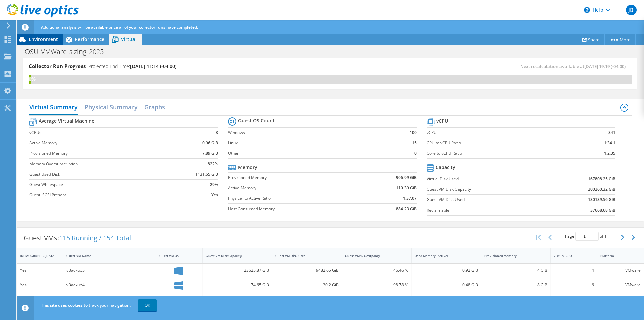  I want to click on b: 822%, so click(213, 164).